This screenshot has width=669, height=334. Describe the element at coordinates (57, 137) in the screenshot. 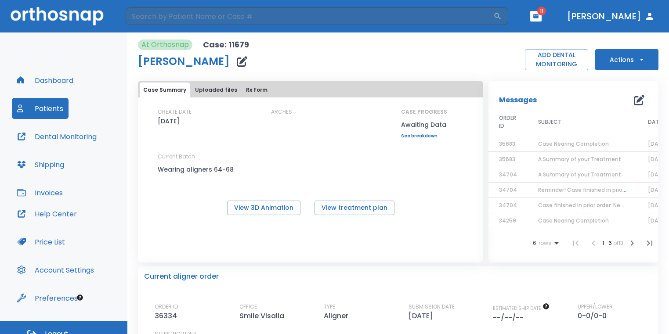

I see `button: Dental Monitoring` at that location.